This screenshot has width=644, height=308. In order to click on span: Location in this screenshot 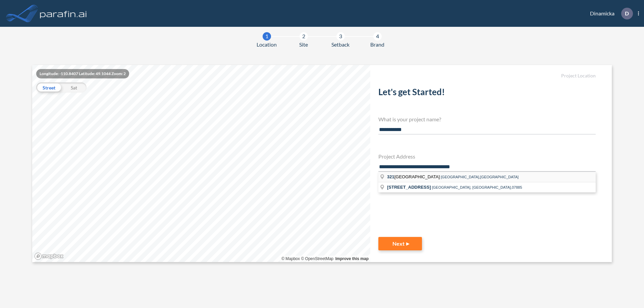, I will do `click(267, 44)`.